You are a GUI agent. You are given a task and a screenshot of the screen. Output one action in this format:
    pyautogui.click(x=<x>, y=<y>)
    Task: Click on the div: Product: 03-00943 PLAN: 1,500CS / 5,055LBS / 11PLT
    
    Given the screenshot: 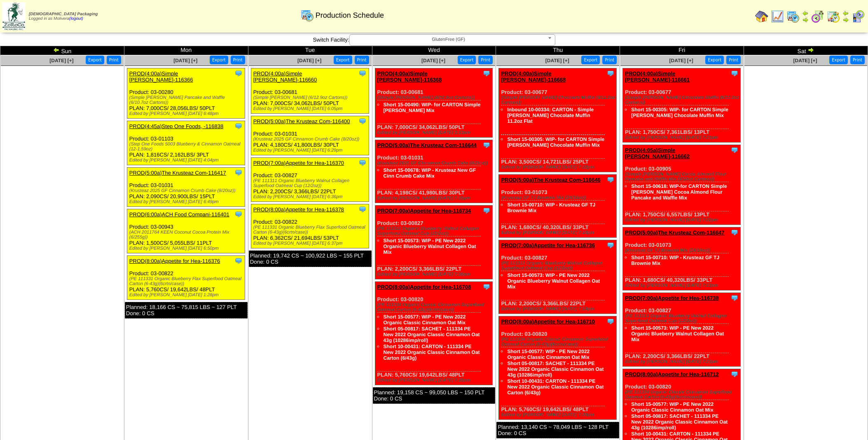 What is the action you would take?
    pyautogui.click(x=186, y=231)
    